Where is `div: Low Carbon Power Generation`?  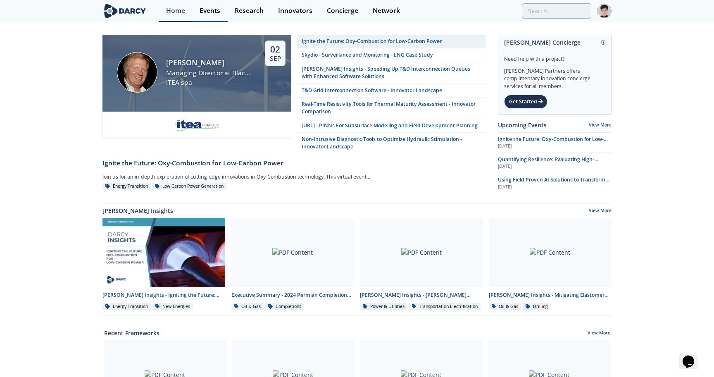 div: Low Carbon Power Generation is located at coordinates (189, 186).